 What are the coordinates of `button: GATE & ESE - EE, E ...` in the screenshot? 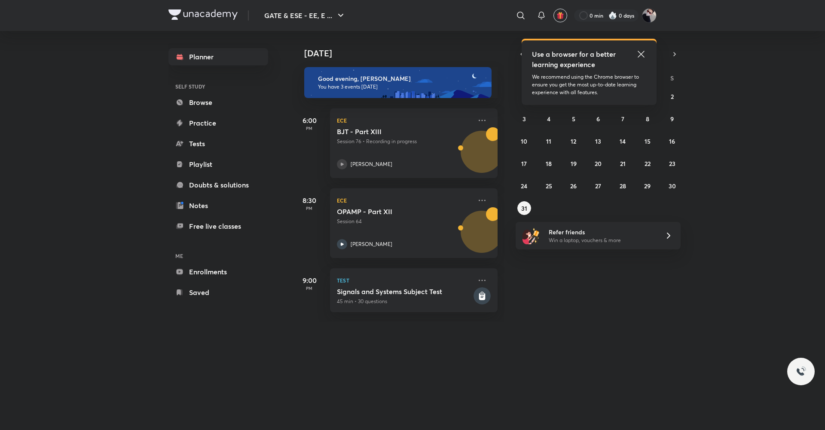 It's located at (305, 15).